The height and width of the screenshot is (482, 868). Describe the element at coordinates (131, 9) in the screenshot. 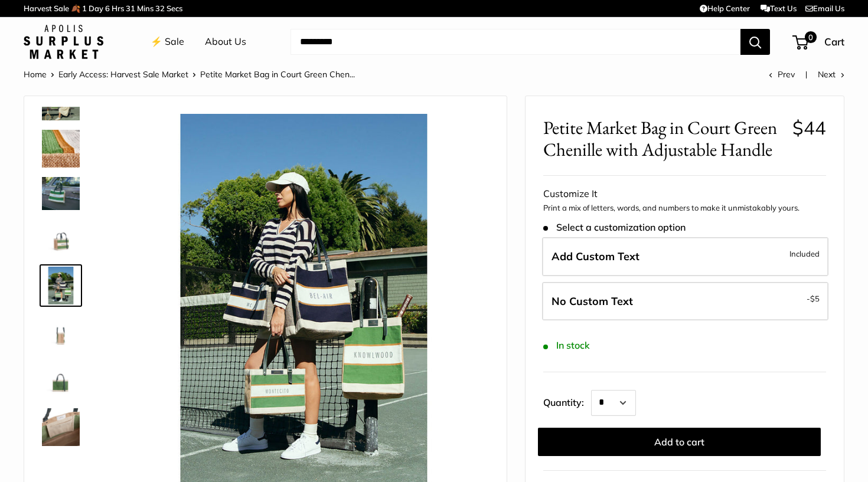

I see `span: 31` at that location.